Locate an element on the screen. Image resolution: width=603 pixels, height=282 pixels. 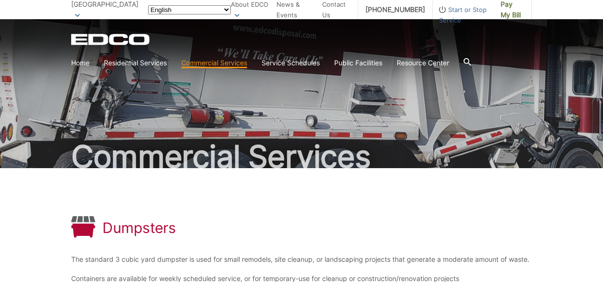
a: Home is located at coordinates (80, 63).